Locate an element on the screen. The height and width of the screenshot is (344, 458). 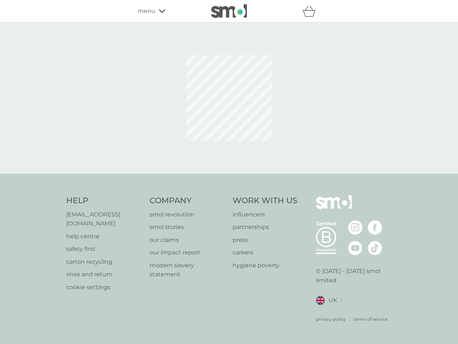
a: influencers is located at coordinates (265, 214).